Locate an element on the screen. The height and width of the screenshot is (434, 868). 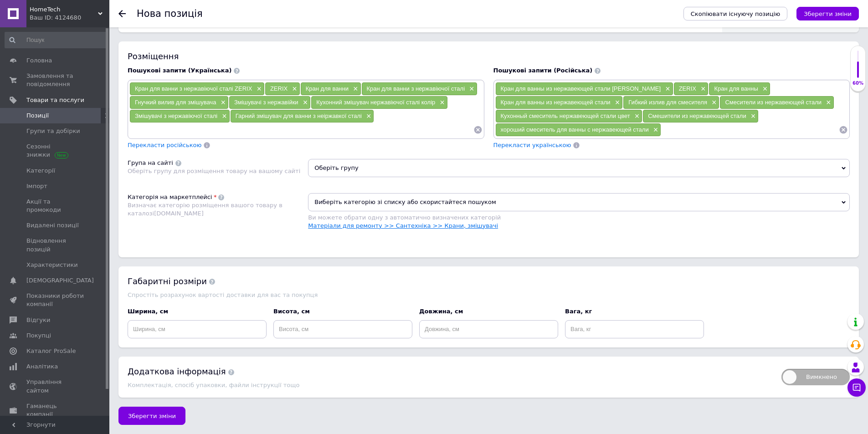
span: Аналітика is located at coordinates (42, 367).